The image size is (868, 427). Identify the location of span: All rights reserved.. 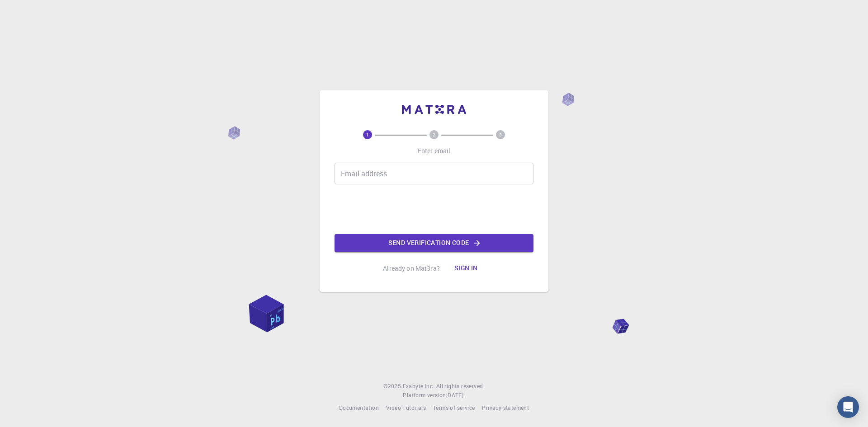
(460, 387).